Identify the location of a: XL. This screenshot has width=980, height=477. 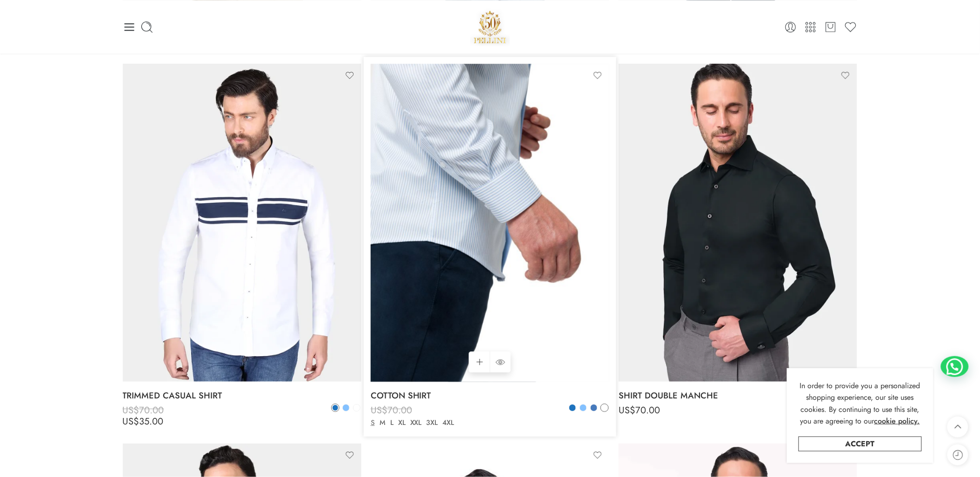
(402, 422).